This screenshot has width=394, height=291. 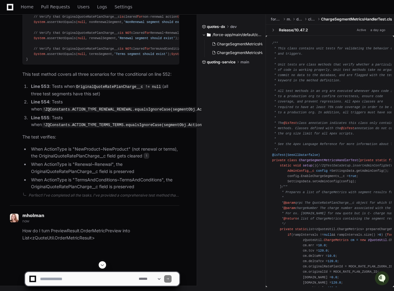 What do you see at coordinates (147, 38) in the screenshot?
I see `span: 'Renewal segment should exist'` at bounding box center [147, 38].